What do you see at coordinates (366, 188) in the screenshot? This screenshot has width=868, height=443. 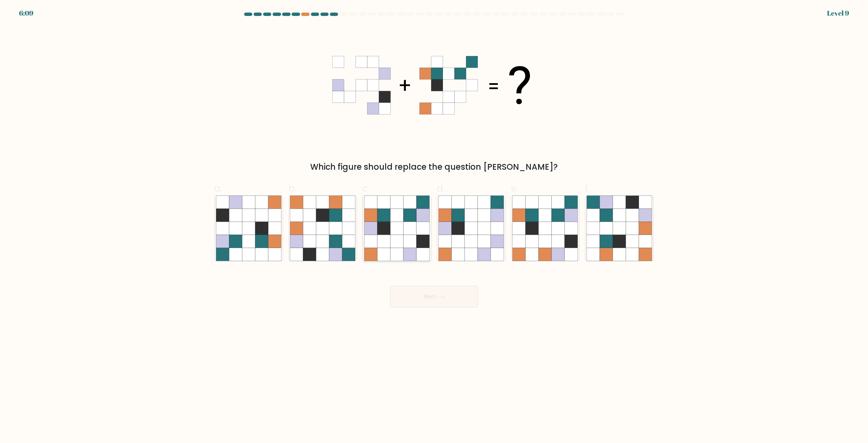 I see `span: c.` at bounding box center [366, 188].